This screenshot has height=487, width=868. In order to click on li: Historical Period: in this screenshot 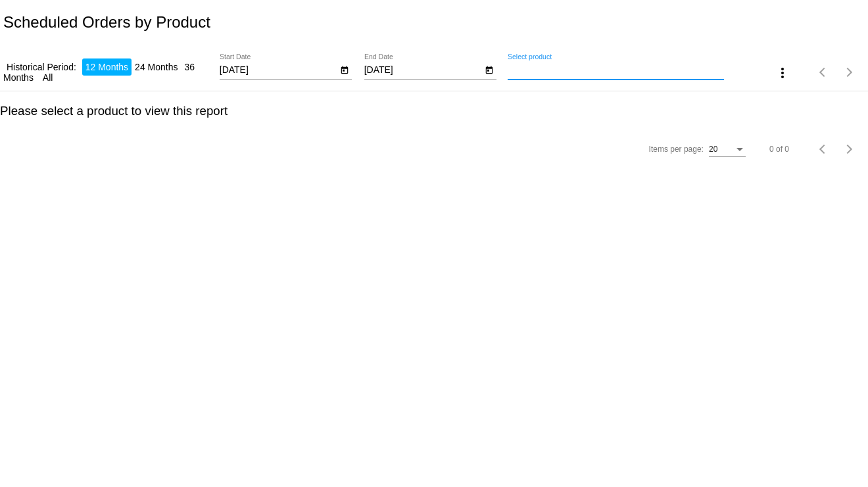, I will do `click(41, 67)`.